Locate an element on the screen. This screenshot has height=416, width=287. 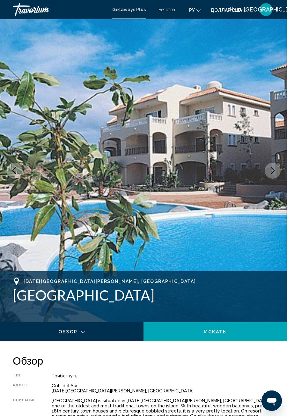
div: Адрес is located at coordinates (24, 388).